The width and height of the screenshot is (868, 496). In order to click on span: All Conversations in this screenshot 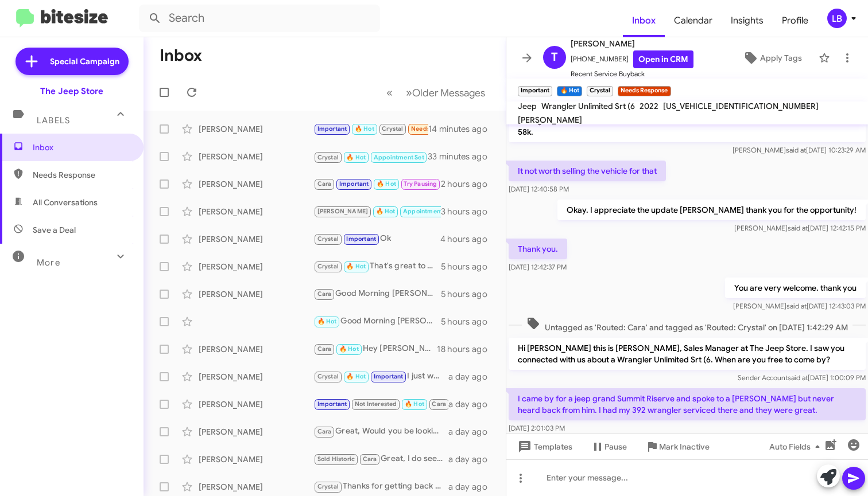, I will do `click(65, 202)`.